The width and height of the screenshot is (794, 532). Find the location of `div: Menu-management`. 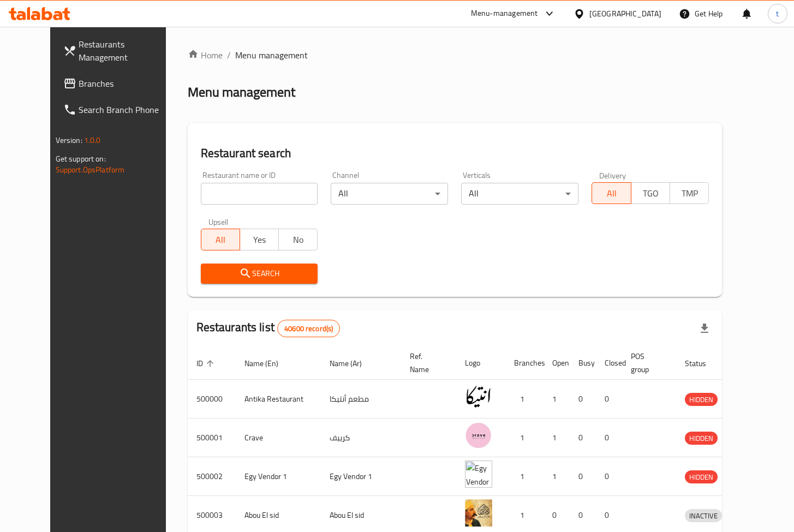

div: Menu-management is located at coordinates (504, 13).